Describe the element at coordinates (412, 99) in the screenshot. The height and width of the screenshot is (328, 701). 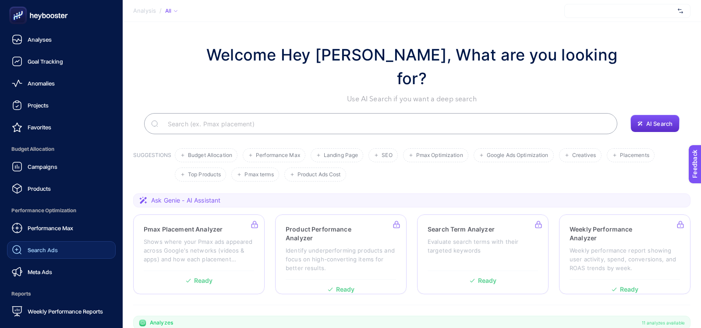
I see `p: Use AI Search if you want a deep search` at that location.